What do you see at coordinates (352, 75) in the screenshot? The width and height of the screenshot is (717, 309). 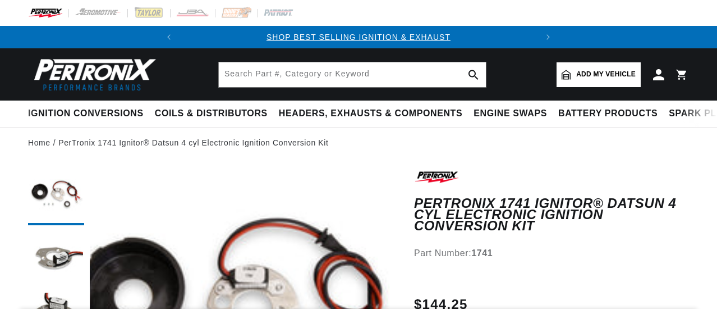 I see `input: Search Part #, Category or Keyword` at bounding box center [352, 75].